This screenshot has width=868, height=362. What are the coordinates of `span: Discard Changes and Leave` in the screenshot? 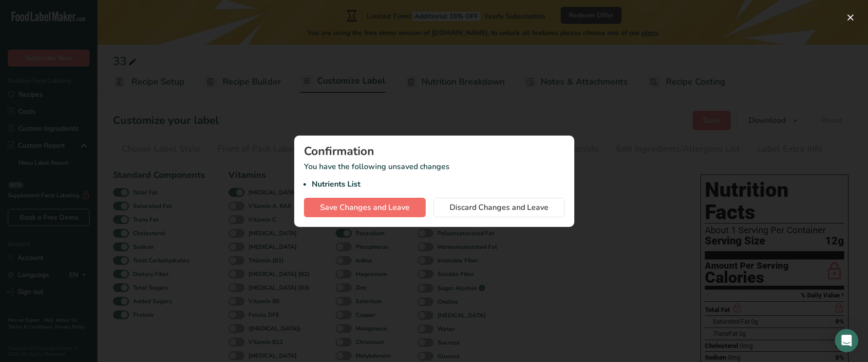 It's located at (499, 208).